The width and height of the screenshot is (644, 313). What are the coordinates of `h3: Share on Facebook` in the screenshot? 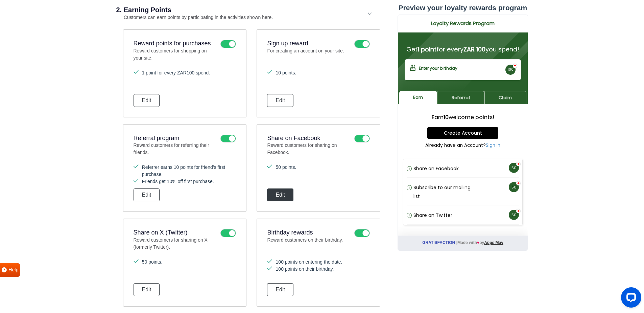 It's located at (309, 138).